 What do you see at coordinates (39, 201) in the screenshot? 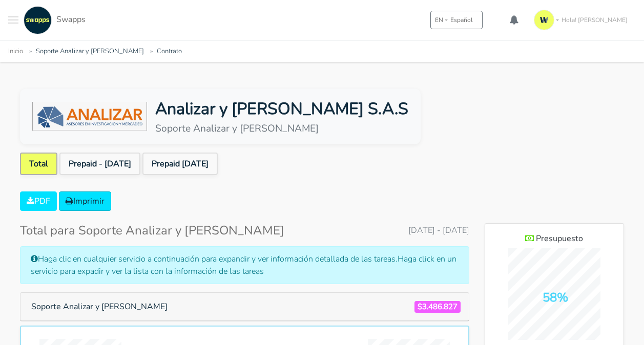
I see `a: PDF` at bounding box center [39, 201].